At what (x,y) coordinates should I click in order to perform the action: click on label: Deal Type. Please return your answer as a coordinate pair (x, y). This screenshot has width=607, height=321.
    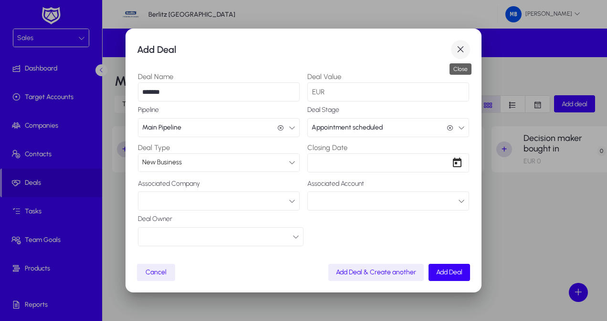
    Looking at the image, I should click on (154, 148).